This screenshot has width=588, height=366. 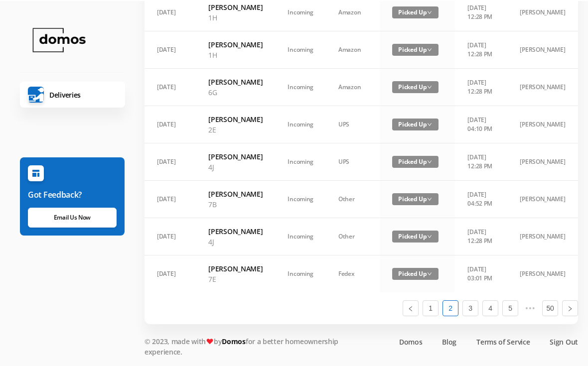 I want to click on li: 50, so click(x=550, y=307).